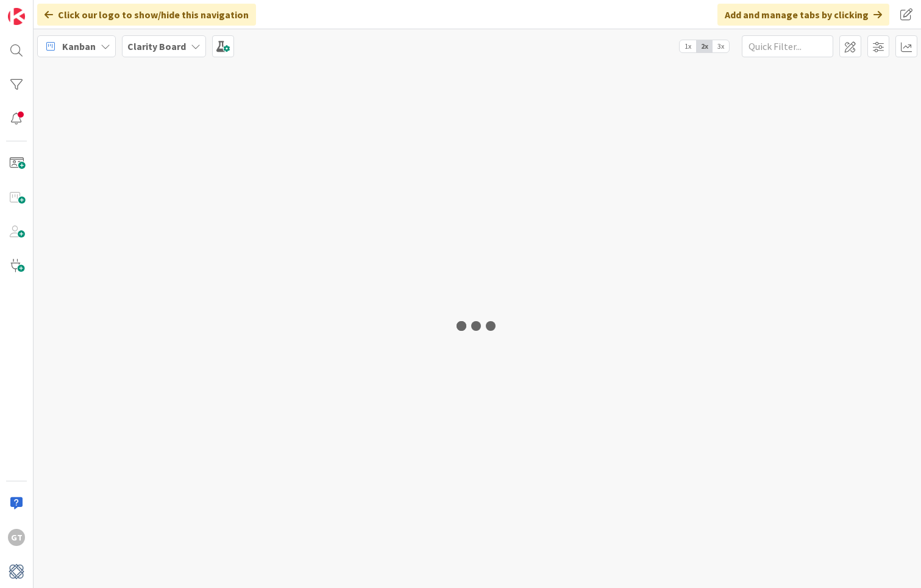 Image resolution: width=921 pixels, height=588 pixels. Describe the element at coordinates (704, 46) in the screenshot. I see `span: 2x` at that location.